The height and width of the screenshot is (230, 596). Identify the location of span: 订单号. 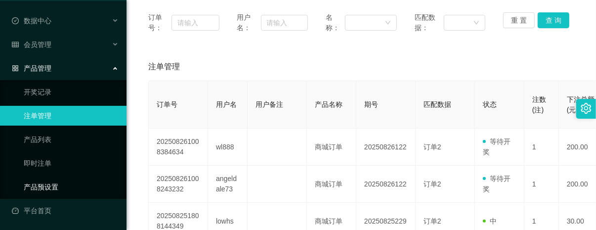
(167, 104).